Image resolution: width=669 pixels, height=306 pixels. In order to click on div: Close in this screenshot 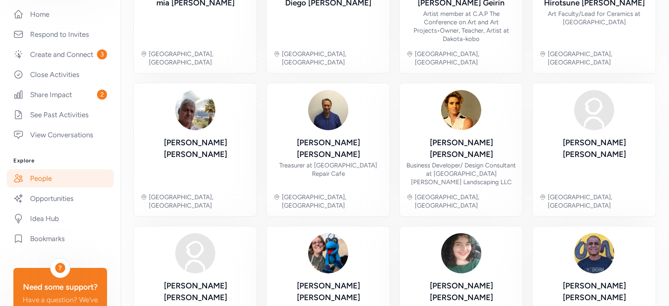, I will do `click(151, 21)`.